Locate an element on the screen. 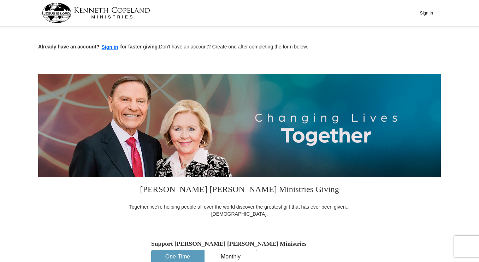 This screenshot has height=262, width=479. button: Sign in is located at coordinates (110, 47).